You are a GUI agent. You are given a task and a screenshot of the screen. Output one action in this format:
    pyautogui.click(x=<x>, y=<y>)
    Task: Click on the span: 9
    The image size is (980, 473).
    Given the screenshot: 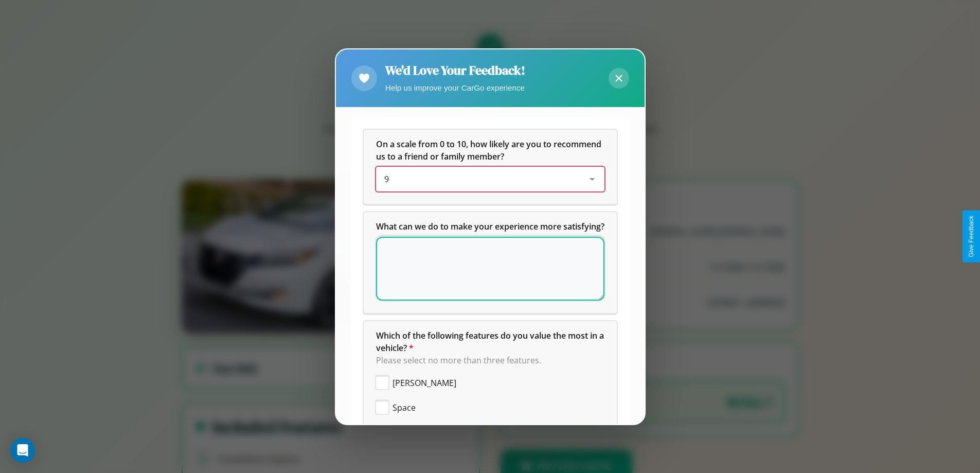 What is the action you would take?
    pyautogui.click(x=386, y=179)
    